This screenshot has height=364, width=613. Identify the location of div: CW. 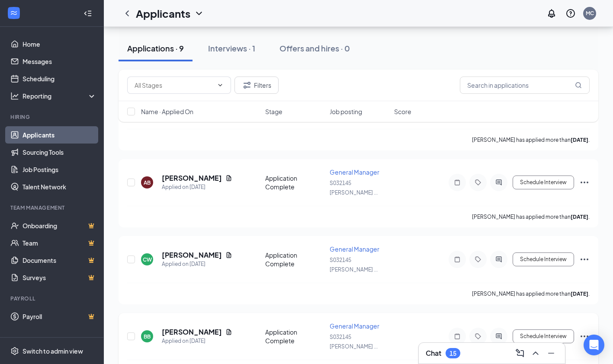
(147, 259).